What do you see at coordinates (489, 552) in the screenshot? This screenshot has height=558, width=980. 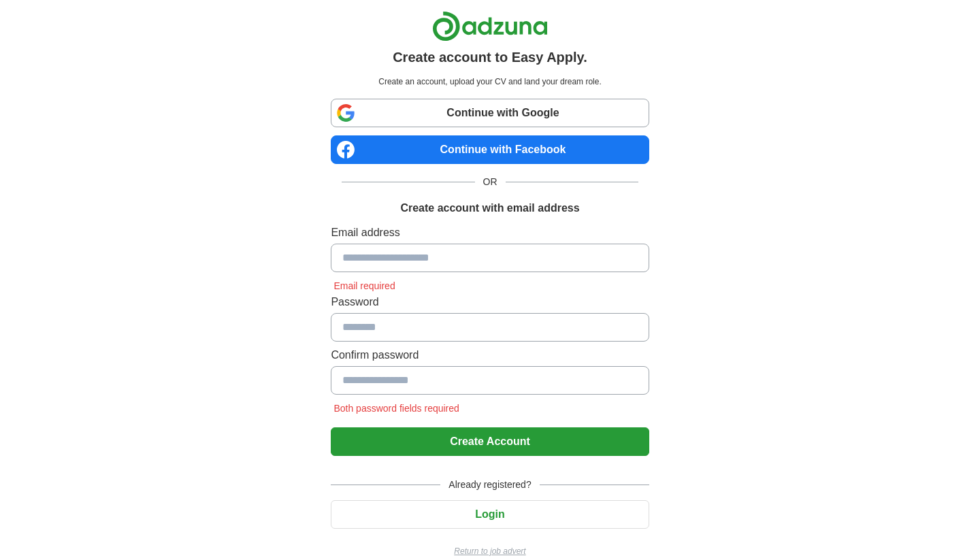 I see `p: Return to job advert` at bounding box center [489, 552].